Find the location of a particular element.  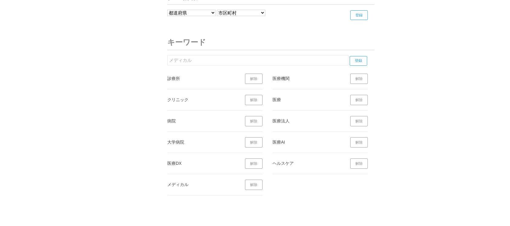

div: 医療機関 is located at coordinates (307, 78).